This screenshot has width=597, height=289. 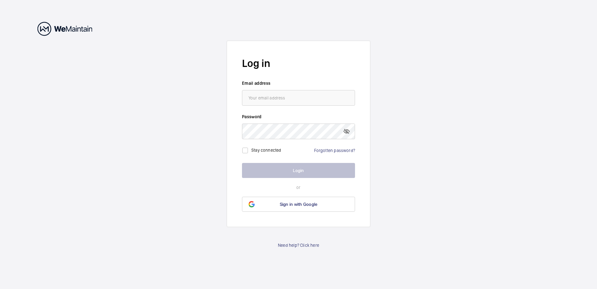 I want to click on a: Need help? Click here, so click(x=299, y=245).